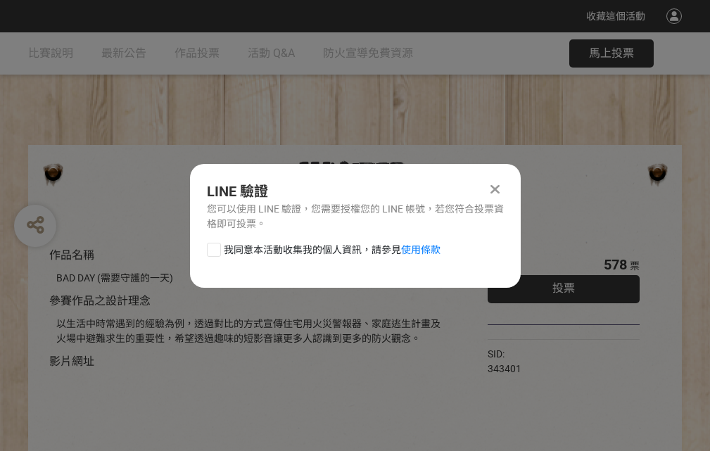  I want to click on a: 防火宣導免費資源, so click(368, 53).